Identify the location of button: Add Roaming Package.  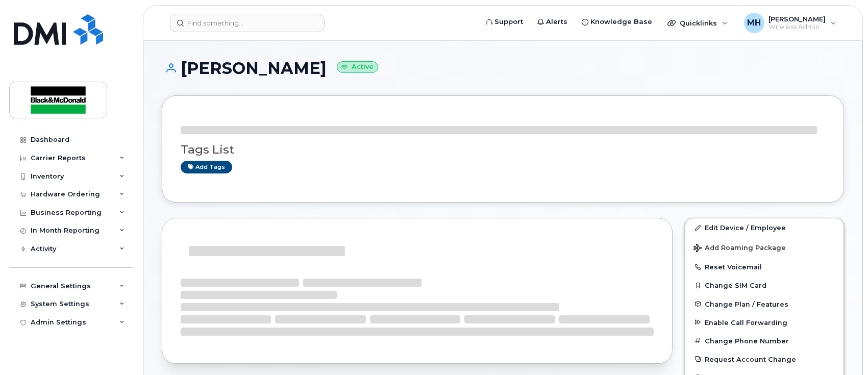
(765, 247).